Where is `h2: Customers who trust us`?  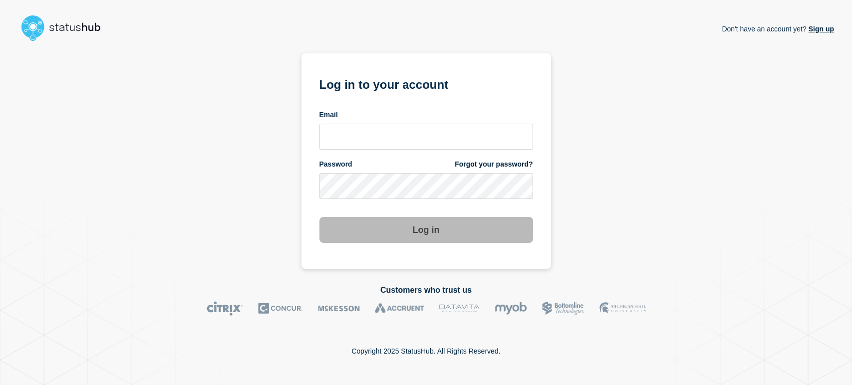 h2: Customers who trust us is located at coordinates (426, 290).